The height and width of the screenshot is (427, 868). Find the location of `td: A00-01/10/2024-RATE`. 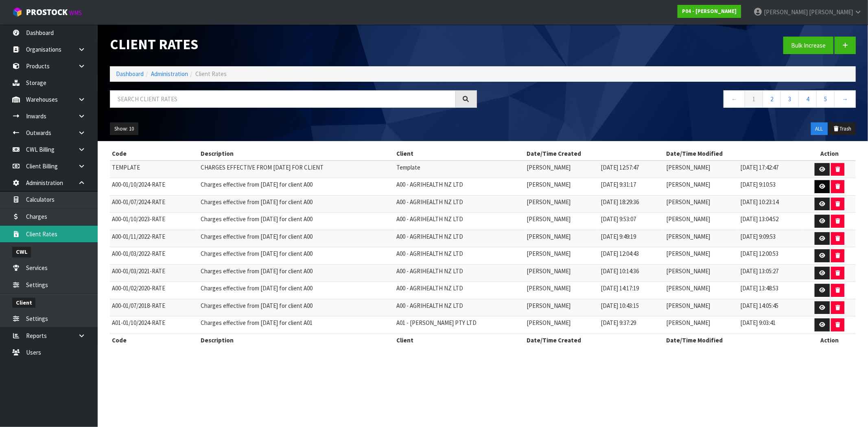

td: A00-01/10/2024-RATE is located at coordinates (154, 187).